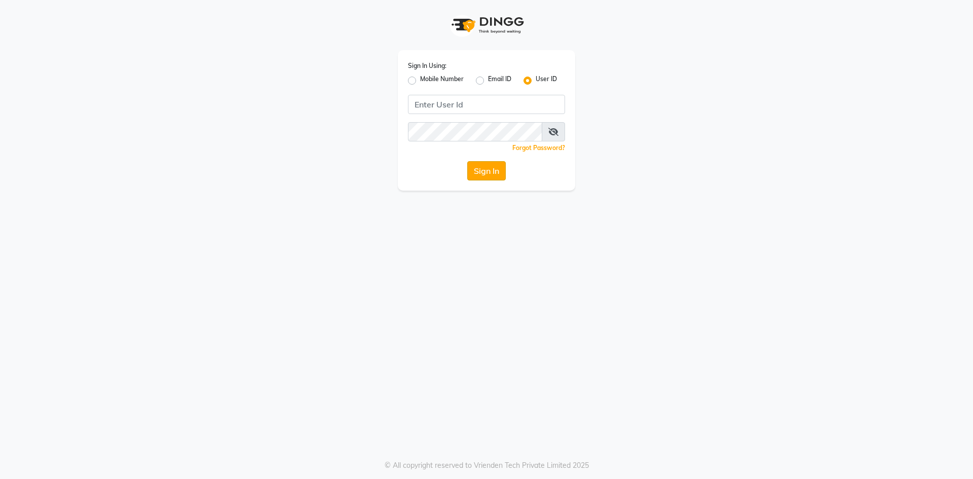  What do you see at coordinates (442, 81) in the screenshot?
I see `label: Mobile Number` at bounding box center [442, 81].